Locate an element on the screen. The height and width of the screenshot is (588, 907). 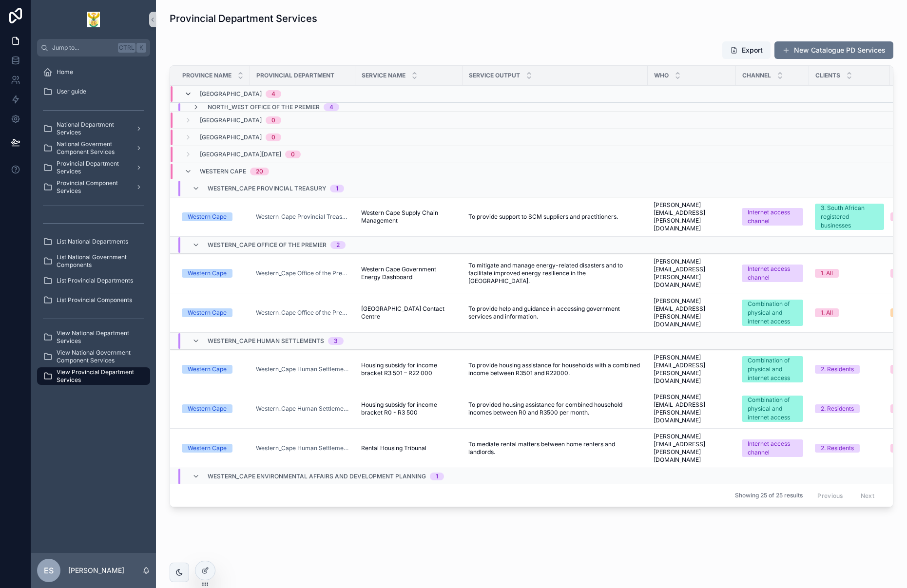
span: Housing subsidy for income bracket R3 501 – R22 000 is located at coordinates (409, 369).